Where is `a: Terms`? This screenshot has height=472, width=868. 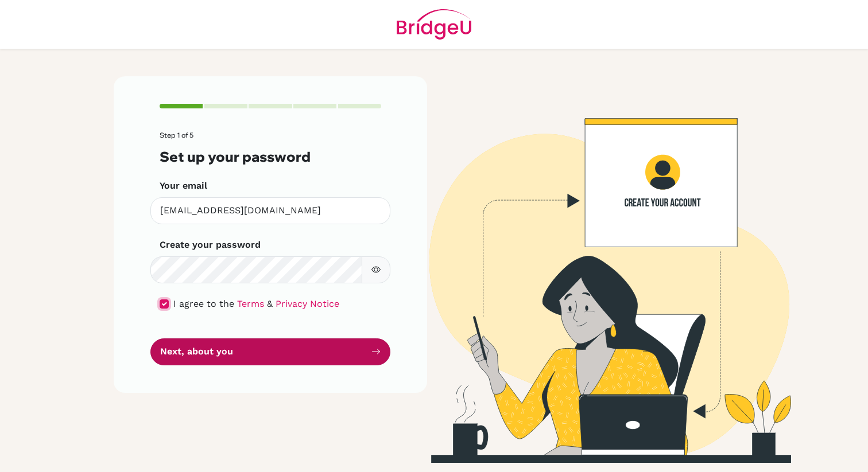
a: Terms is located at coordinates (251, 304).